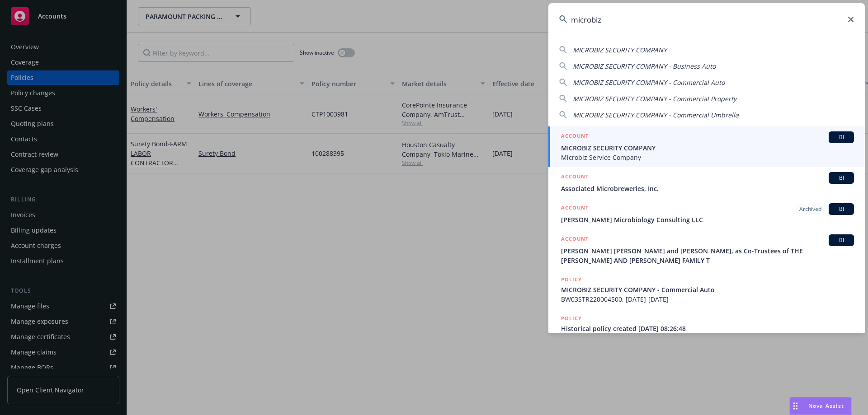 The width and height of the screenshot is (868, 415). I want to click on a: ACCOUNTBIMICROBIZ SECURITY COMPANYMicrobiz Service Company, so click(706, 147).